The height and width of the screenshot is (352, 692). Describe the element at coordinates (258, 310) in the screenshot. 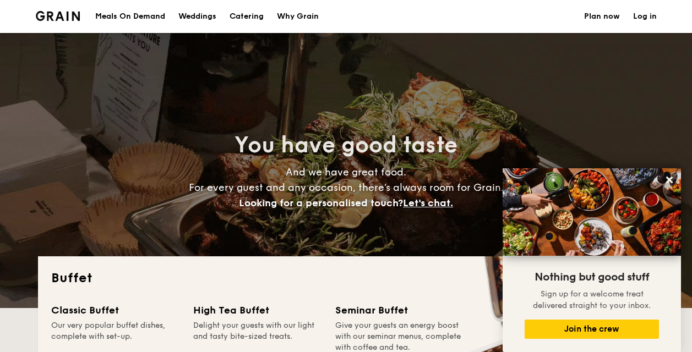

I see `div: High Tea Buffet` at that location.